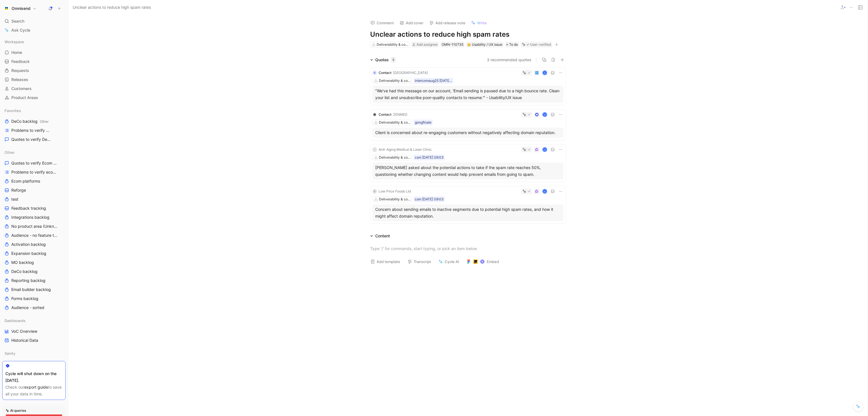 This screenshot has width=868, height=416. Describe the element at coordinates (393, 60) in the screenshot. I see `div: 4` at that location.